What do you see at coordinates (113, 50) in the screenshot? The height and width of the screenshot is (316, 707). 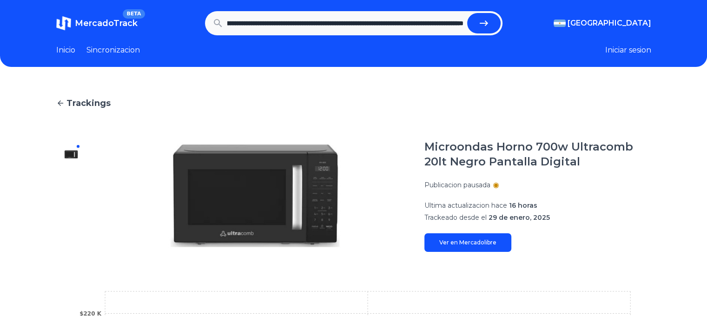 I see `a: Sincronizacion` at bounding box center [113, 50].